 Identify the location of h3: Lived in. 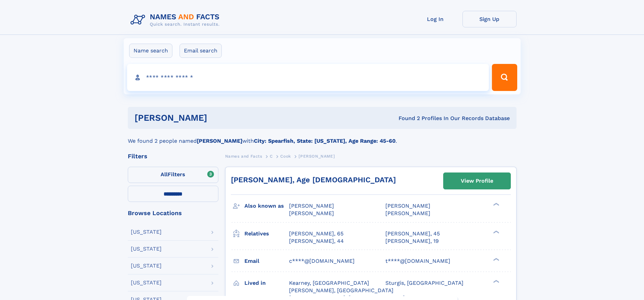
(267, 283).